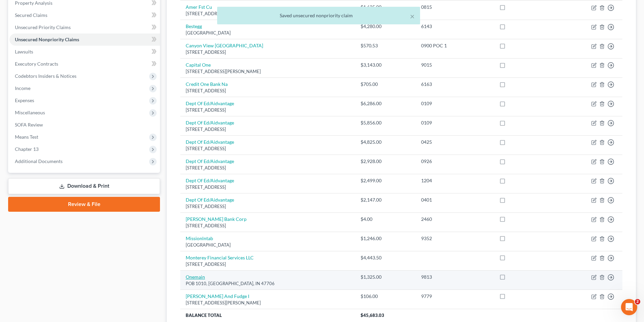 Image resolution: width=644 pixels, height=322 pixels. I want to click on div: $1,246.00, so click(385, 238).